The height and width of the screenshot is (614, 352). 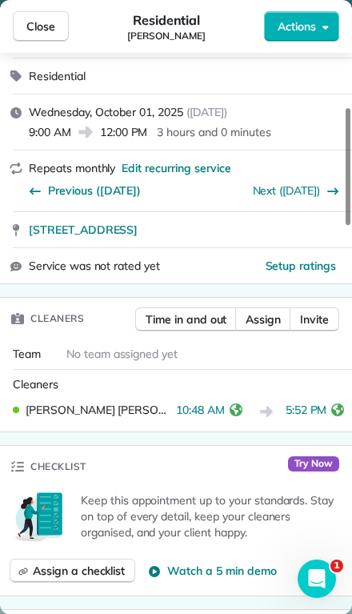 I want to click on span: Team, so click(x=26, y=354).